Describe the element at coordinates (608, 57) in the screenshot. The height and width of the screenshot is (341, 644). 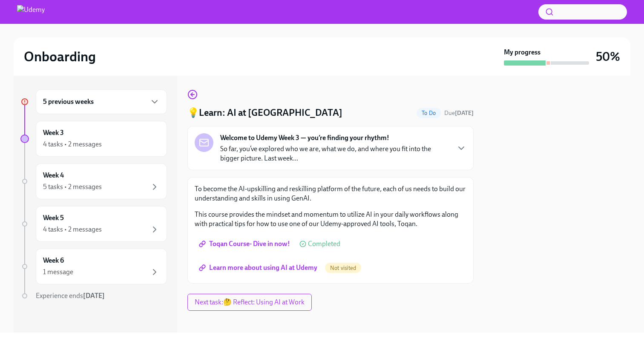
I see `h3: 50%` at that location.